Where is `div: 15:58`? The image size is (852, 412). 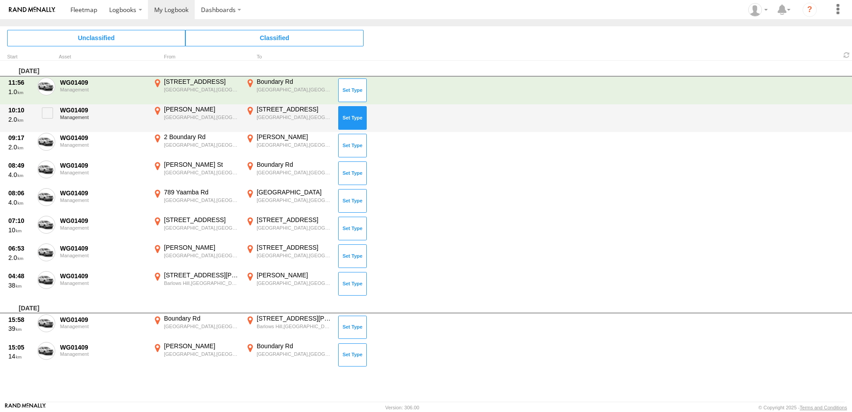 div: 15:58 is located at coordinates (20, 319).